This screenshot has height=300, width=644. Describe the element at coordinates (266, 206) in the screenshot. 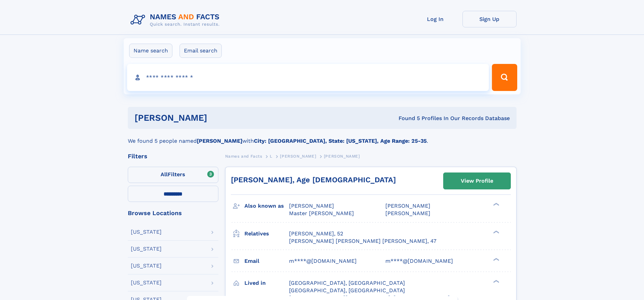

I see `h3: Also known as` at that location.